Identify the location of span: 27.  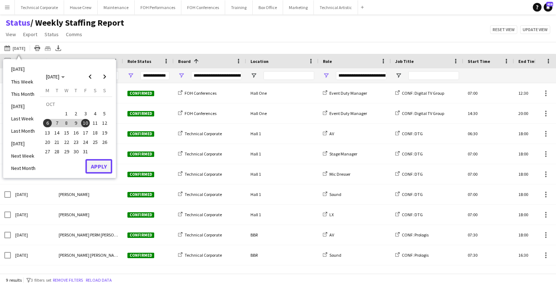
(47, 152).